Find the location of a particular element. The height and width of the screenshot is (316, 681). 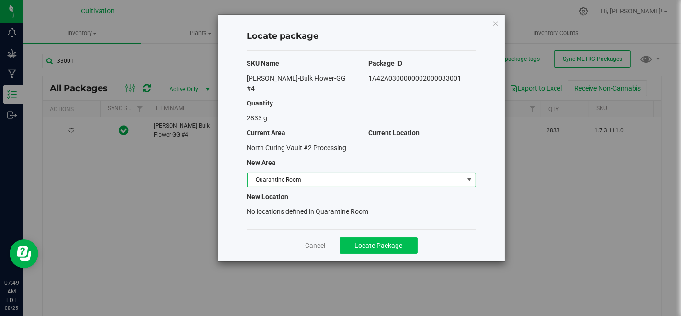

span: SKU Name is located at coordinates (263, 63).